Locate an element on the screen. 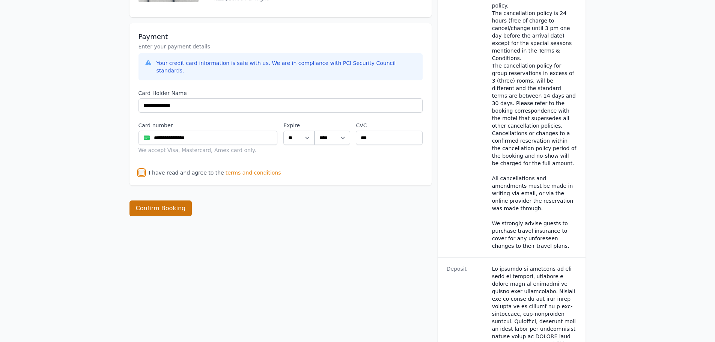 This screenshot has width=715, height=342. span: terms and conditions is located at coordinates (253, 173).